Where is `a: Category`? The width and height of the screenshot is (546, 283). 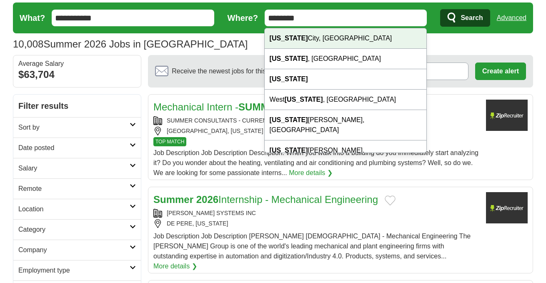
a: Category is located at coordinates (77, 229).